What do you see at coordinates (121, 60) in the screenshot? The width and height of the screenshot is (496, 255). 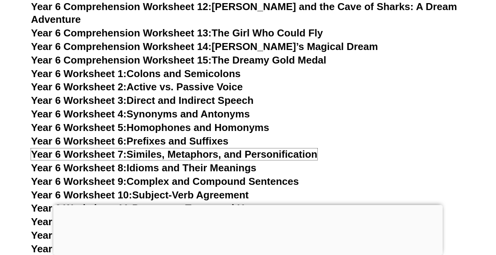 I see `span: Year 6 Comprehension Worksheet 15:` at bounding box center [121, 60].